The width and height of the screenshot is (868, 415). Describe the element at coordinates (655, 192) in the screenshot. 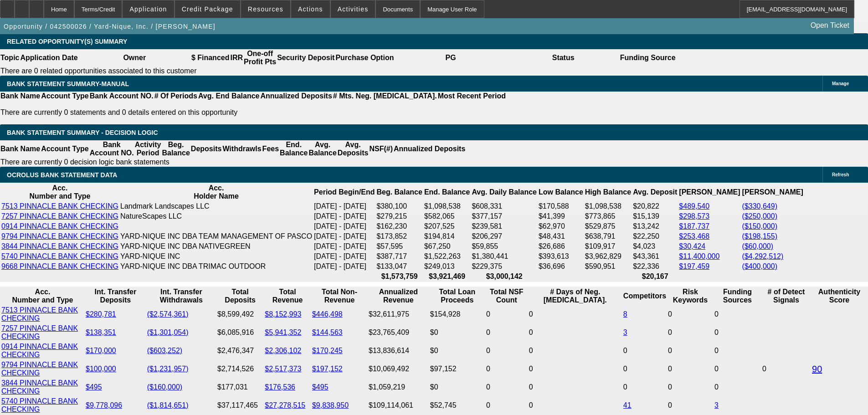

I see `th: Avg. Deposit` at that location.